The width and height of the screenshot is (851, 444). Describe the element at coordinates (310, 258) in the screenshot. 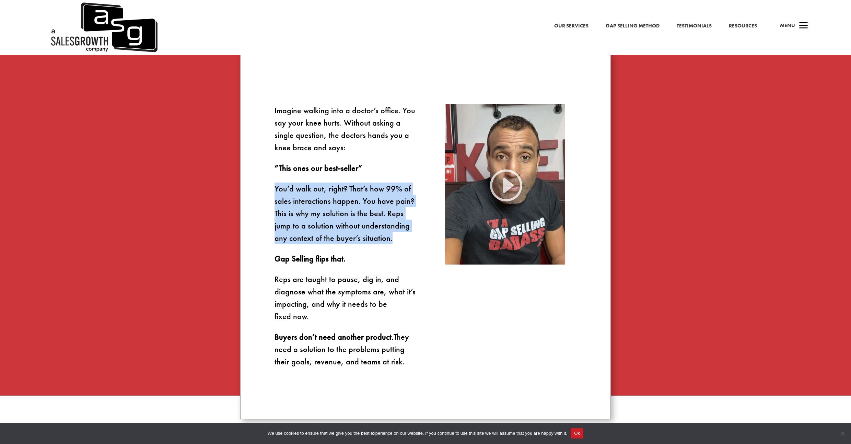

I see `strong: Gap Selling flips that.` at that location.